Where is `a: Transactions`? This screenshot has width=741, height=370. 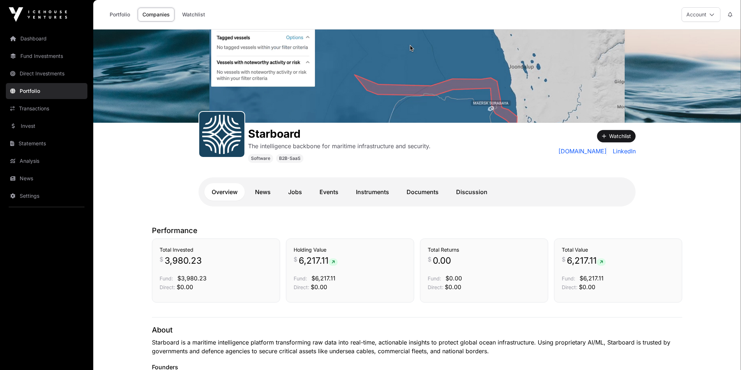
a: Transactions is located at coordinates (47, 109).